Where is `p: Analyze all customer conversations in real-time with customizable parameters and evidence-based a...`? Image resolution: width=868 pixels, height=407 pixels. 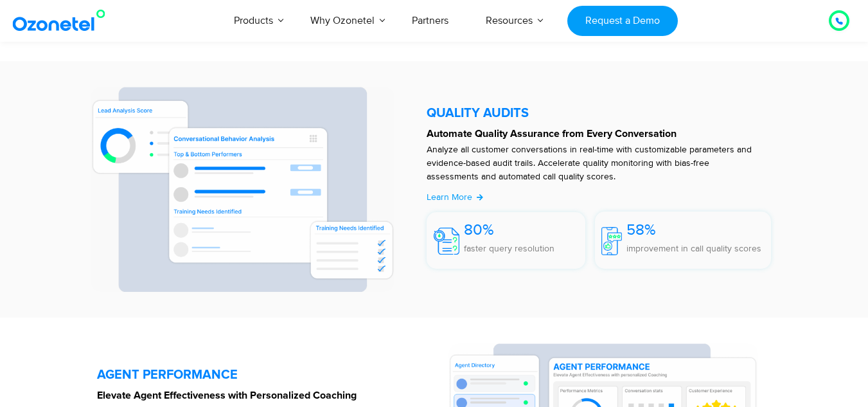 p: Analyze all customer conversations in real-time with customizable parameters and evidence-based a... is located at coordinates (593, 162).